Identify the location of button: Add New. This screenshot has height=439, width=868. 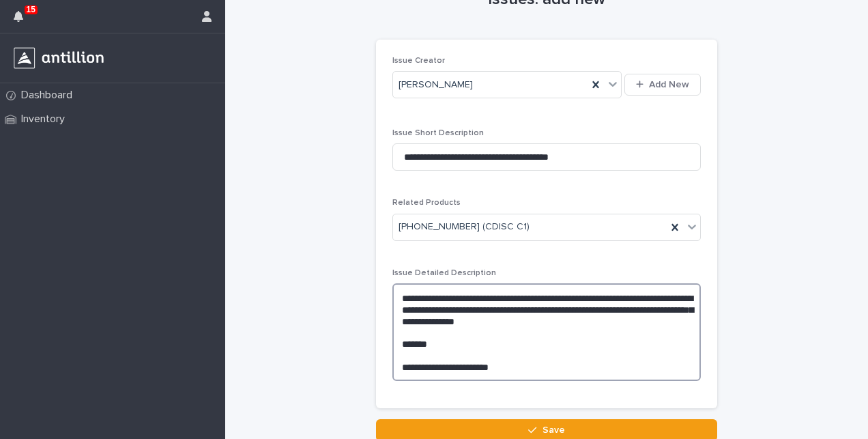
(662, 85).